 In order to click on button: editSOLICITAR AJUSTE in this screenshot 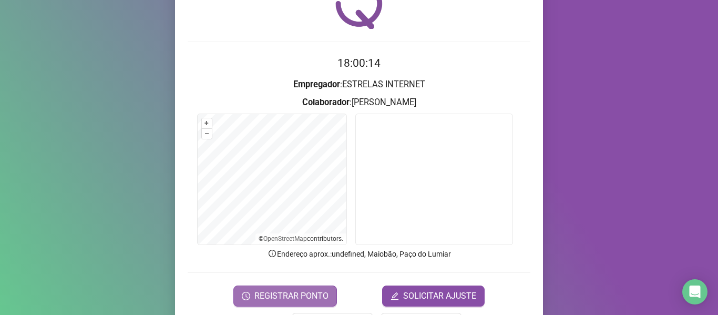, I will do `click(433, 296)`.